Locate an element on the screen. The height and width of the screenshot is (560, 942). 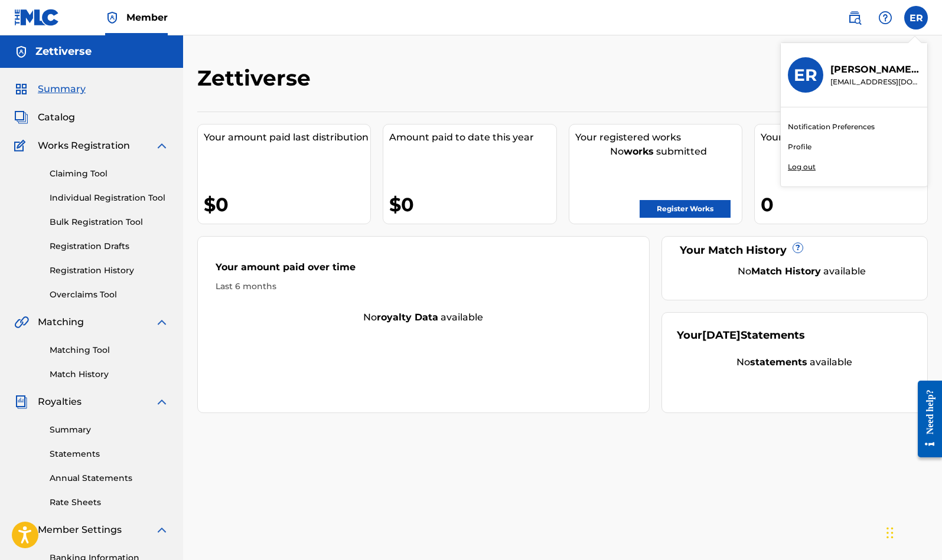
span: Member is located at coordinates (147, 17).